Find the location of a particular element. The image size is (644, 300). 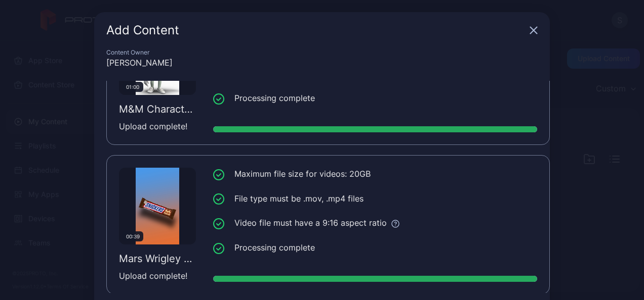

div: 00:39 is located at coordinates (132, 236).